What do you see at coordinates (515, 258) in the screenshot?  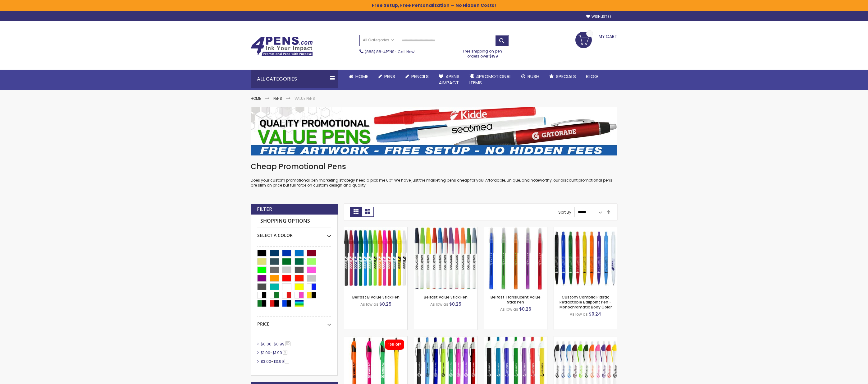 I see `img: Belfast Translucent Value Stick Pen` at bounding box center [515, 258].